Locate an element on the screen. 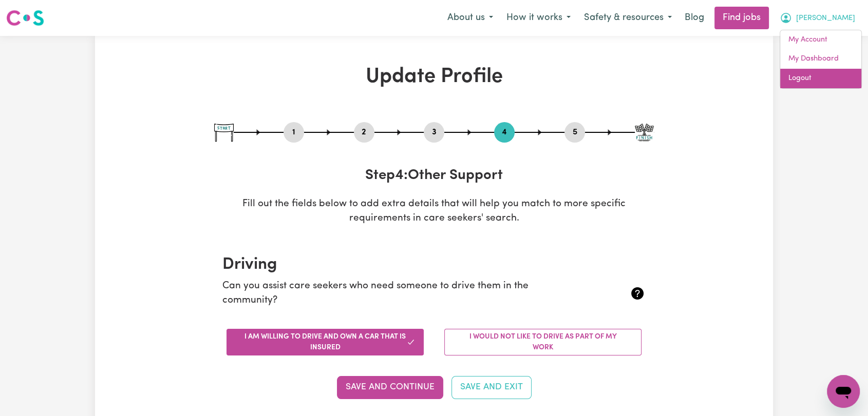  img: Careseekers logo is located at coordinates (25, 18).